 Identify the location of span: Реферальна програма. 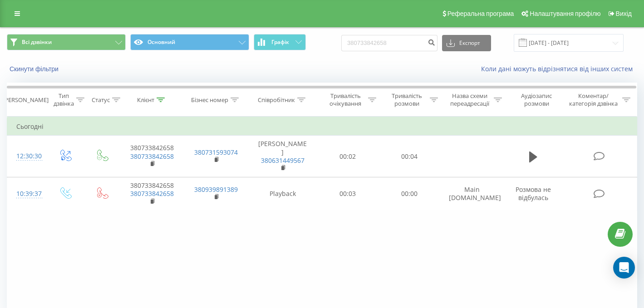
(481, 14).